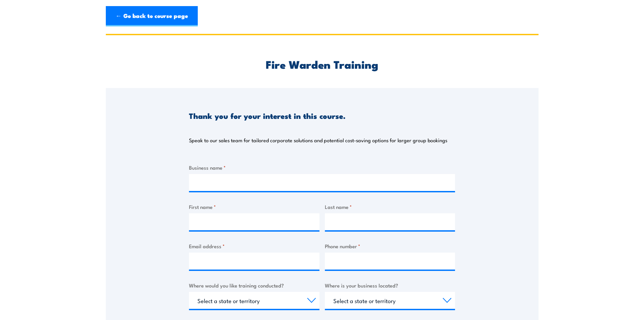 The width and height of the screenshot is (644, 320). What do you see at coordinates (152, 16) in the screenshot?
I see `a: ← Go back to course page` at bounding box center [152, 16].